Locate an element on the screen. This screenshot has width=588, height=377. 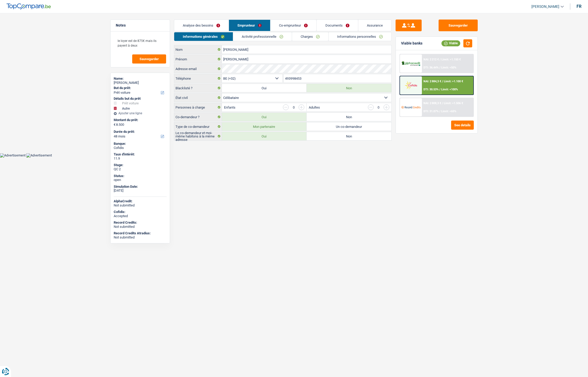
label: Blacklisté ? is located at coordinates (198, 88).